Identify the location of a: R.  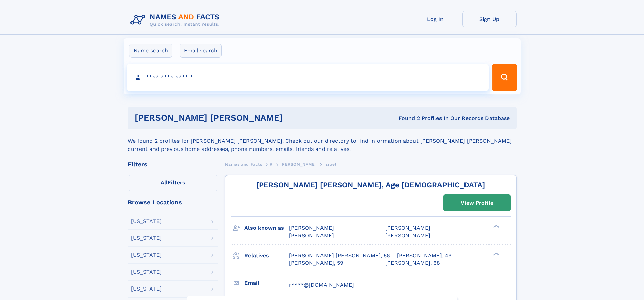
(271, 164).